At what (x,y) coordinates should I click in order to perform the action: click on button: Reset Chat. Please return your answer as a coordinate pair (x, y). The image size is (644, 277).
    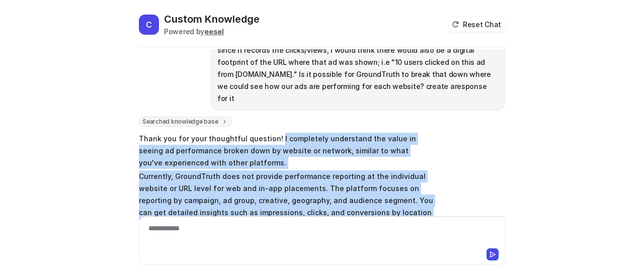
    Looking at the image, I should click on (477, 24).